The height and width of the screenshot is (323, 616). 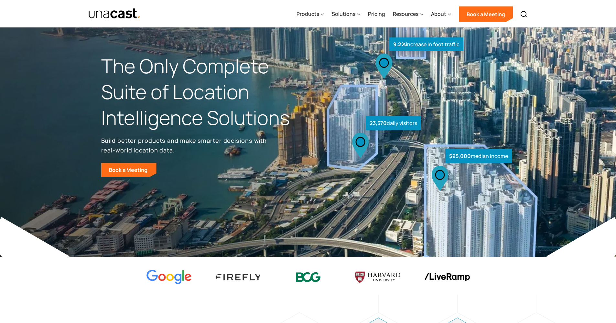 I want to click on img: BCG logo, so click(x=308, y=277).